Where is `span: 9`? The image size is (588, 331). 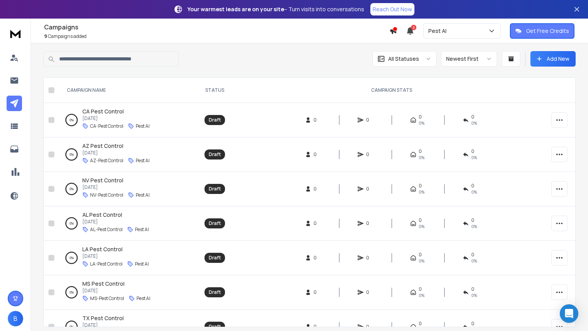 span: 9 is located at coordinates (46, 36).